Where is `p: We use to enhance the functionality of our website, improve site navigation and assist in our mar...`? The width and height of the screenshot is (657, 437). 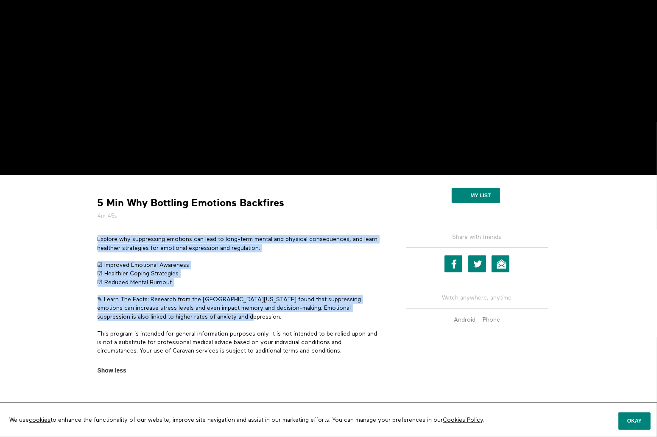 p: We use to enhance the functionality of our website, improve site navigation and assist in our mar... is located at coordinates (259, 420).